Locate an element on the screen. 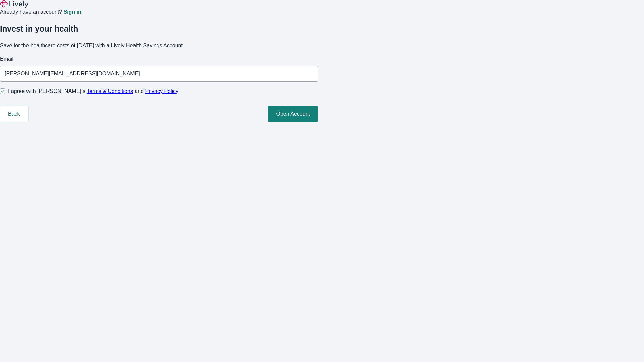  a: Sign in is located at coordinates (72, 12).